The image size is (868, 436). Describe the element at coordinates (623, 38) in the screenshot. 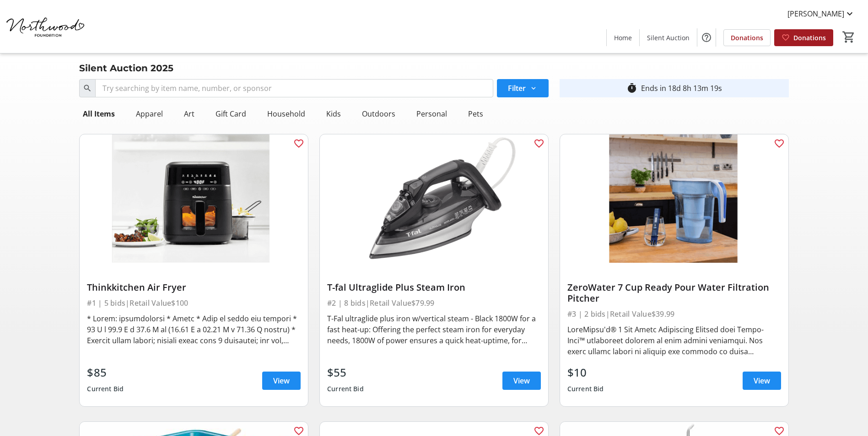

I see `a: Home` at that location.